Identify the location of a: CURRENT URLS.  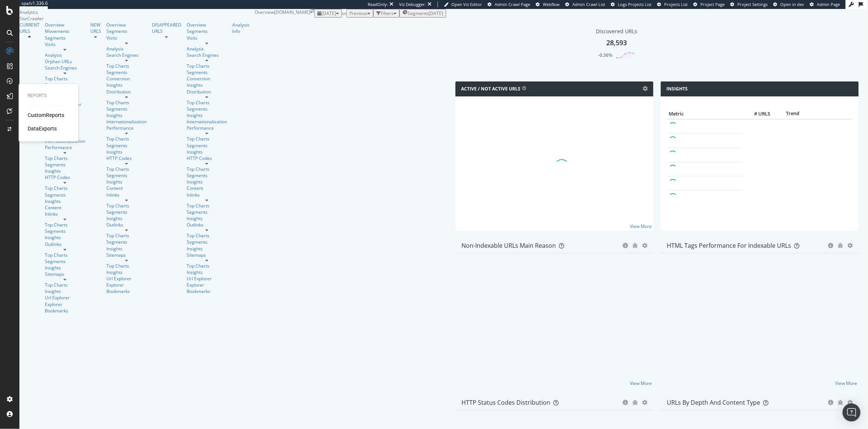
(29, 28).